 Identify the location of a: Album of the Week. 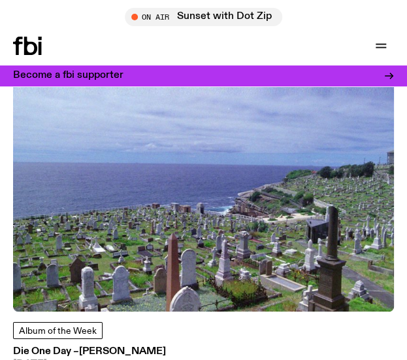
(58, 330).